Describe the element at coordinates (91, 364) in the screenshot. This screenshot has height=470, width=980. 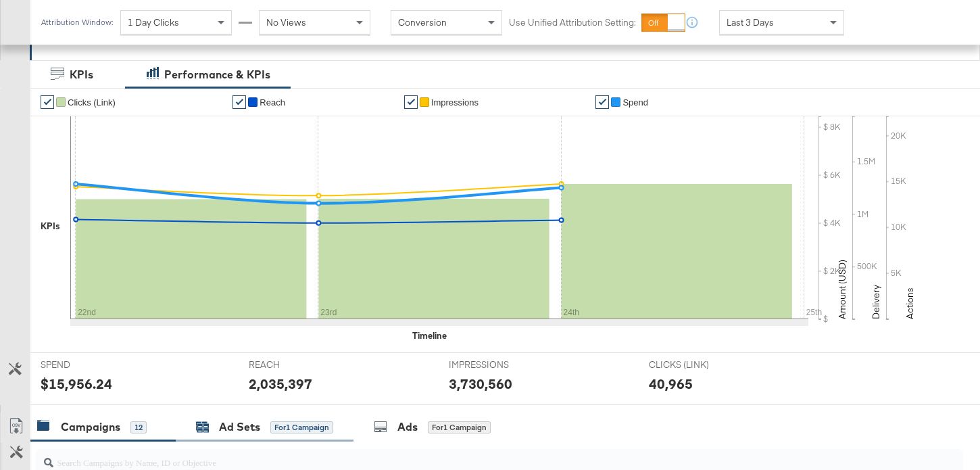
I see `span: SPEND` at that location.